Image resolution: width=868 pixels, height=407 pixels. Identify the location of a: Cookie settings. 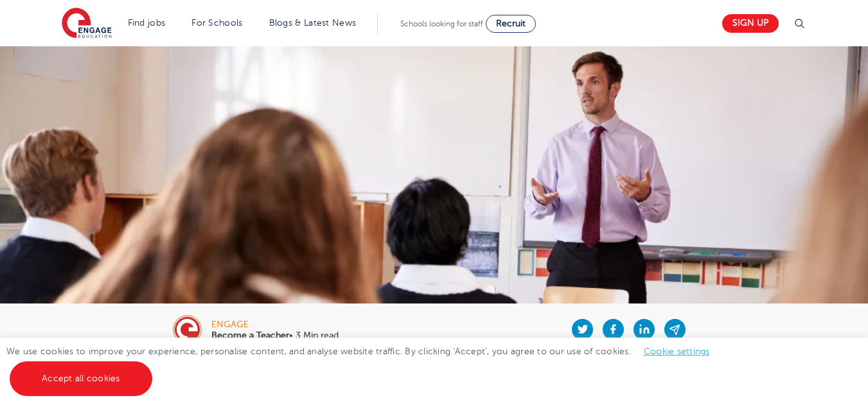
(677, 351).